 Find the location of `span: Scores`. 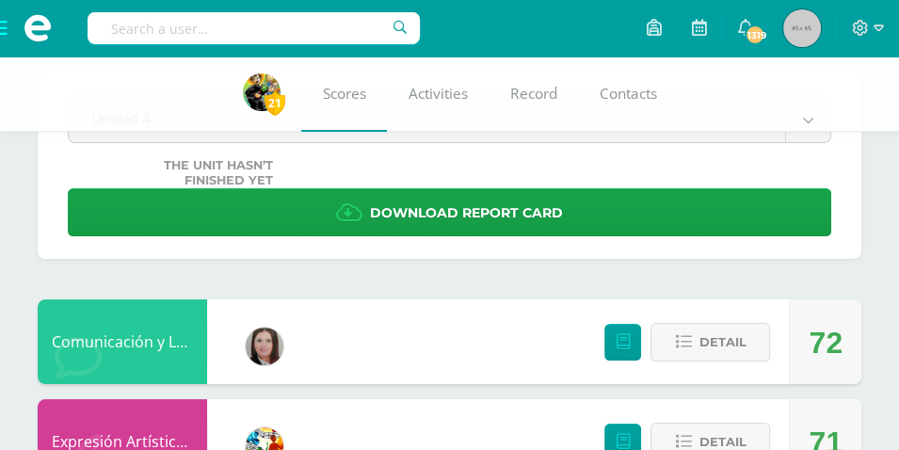

span: Scores is located at coordinates (345, 93).